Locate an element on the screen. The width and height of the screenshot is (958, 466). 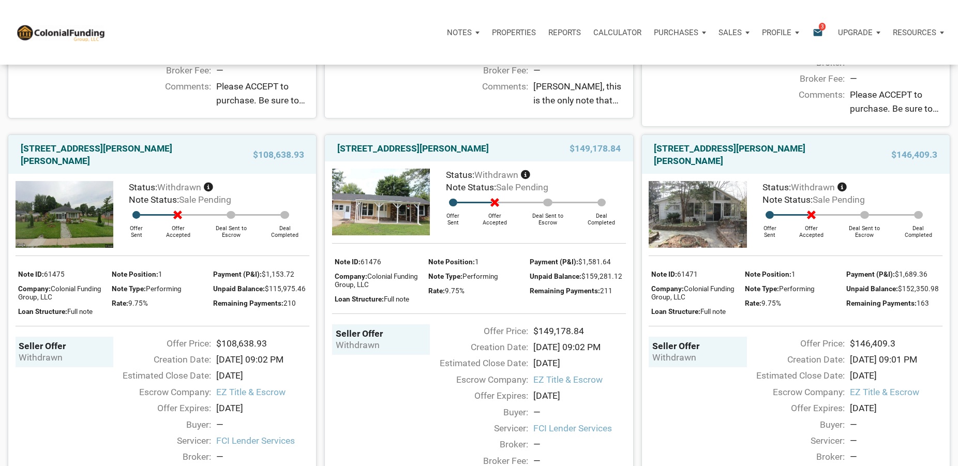
a: Purchases is located at coordinates (680, 33).